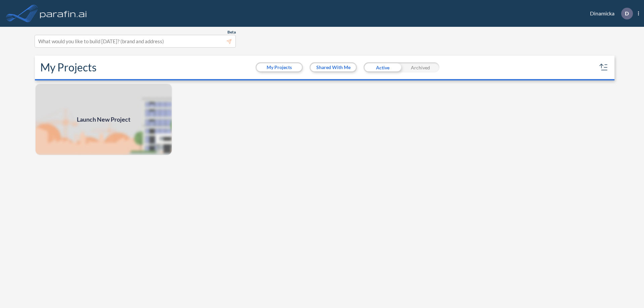 Image resolution: width=644 pixels, height=308 pixels. I want to click on div: Active, so click(382, 67).